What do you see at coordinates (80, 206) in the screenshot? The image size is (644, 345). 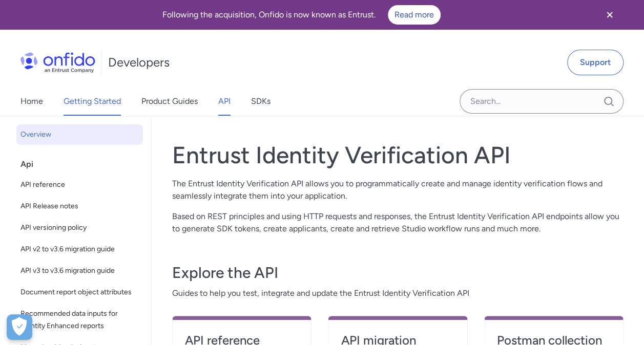 I see `a: API Release notes` at bounding box center [80, 206].